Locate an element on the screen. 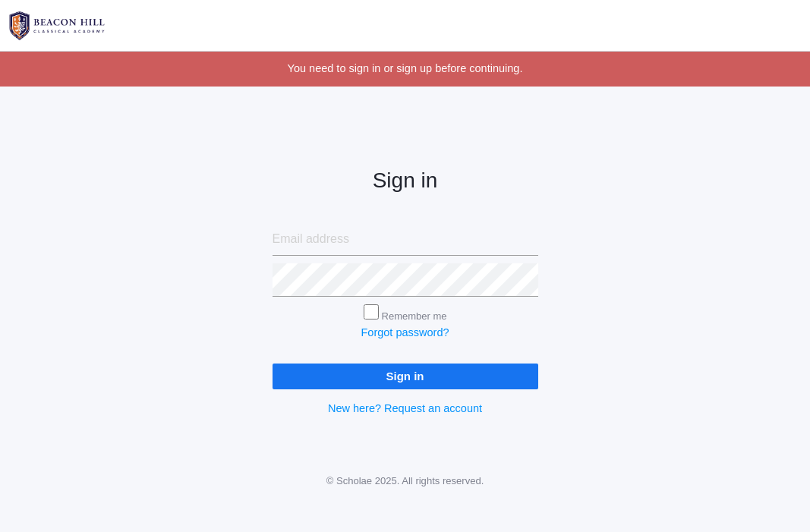  a: New here? Request an account is located at coordinates (405, 408).